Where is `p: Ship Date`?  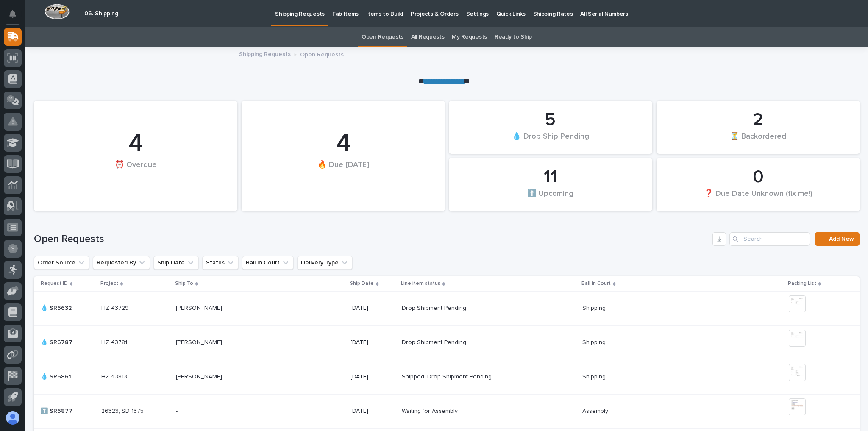 p: Ship Date is located at coordinates (362, 284).